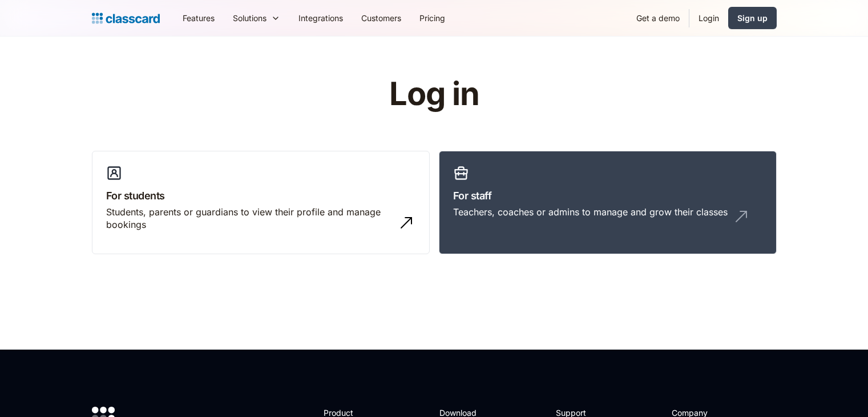 The image size is (868, 417). Describe the element at coordinates (658, 17) in the screenshot. I see `a: Get a demo` at that location.